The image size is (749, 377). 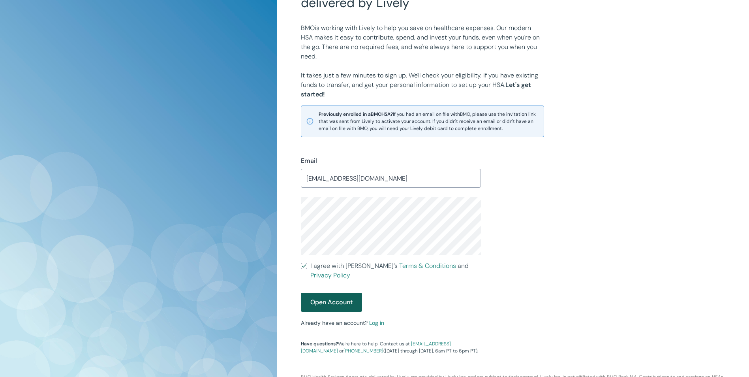 I want to click on span: If you had an email on file with BMO , please use the invitation link that was sent from Lively t..., so click(x=429, y=121).